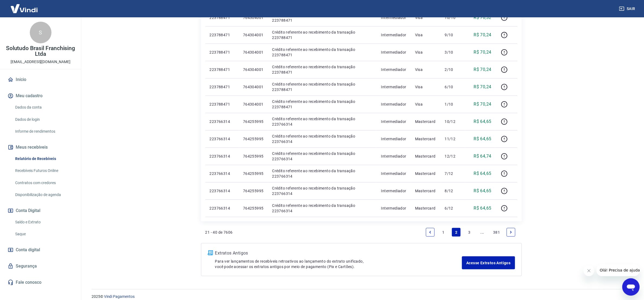 The width and height of the screenshot is (644, 300). Describe the element at coordinates (40, 211) in the screenshot. I see `button: Conta Digital` at that location.